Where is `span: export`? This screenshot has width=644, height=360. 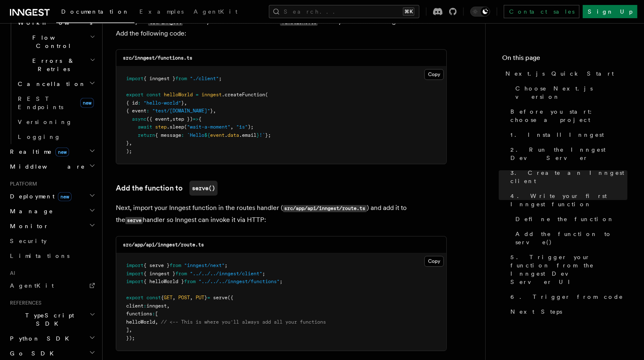
span: export is located at coordinates (135, 95).